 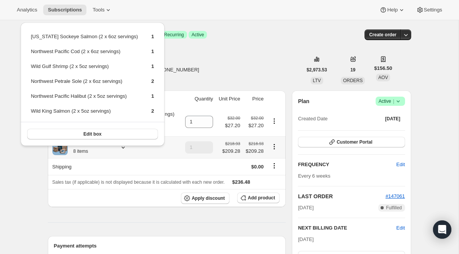 What do you see at coordinates (258, 198) in the screenshot?
I see `button: Add product` at bounding box center [258, 198].